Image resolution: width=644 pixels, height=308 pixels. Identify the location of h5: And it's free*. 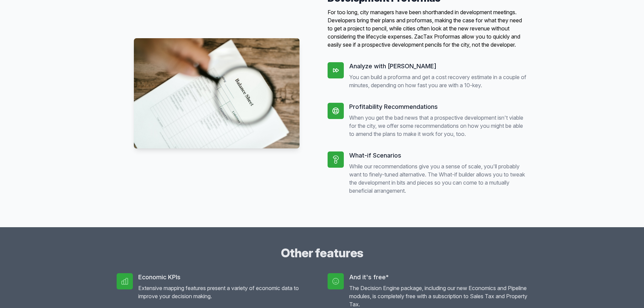
(439, 277).